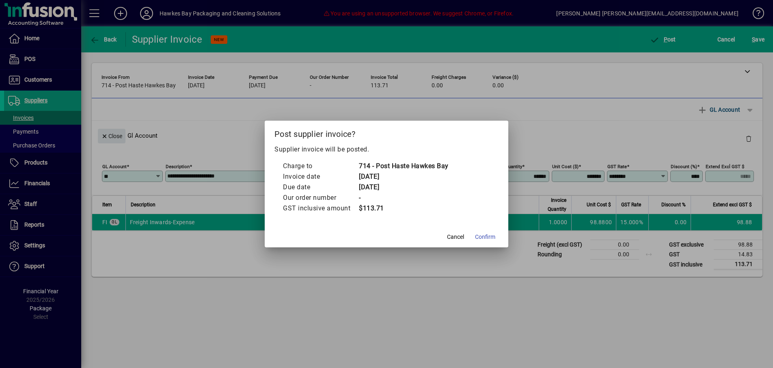  Describe the element at coordinates (485, 237) in the screenshot. I see `button: Confirm` at that location.